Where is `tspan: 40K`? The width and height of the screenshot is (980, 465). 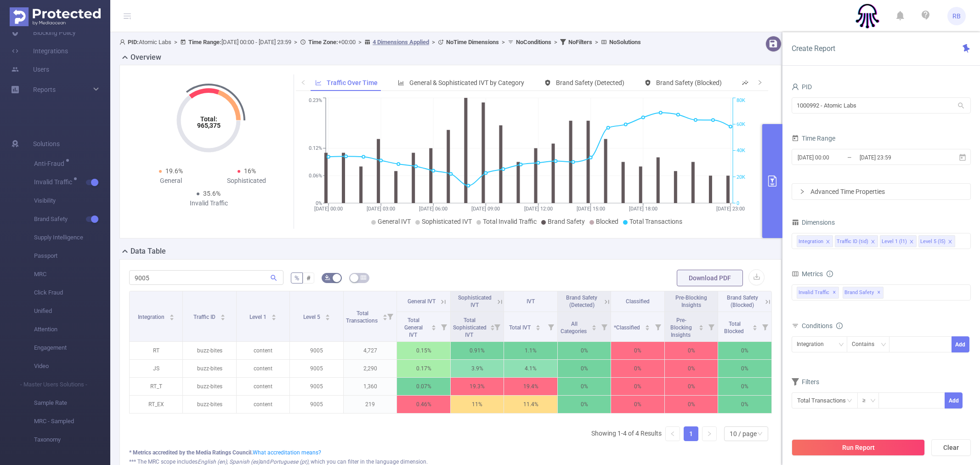 tspan: 40K is located at coordinates (740, 151).